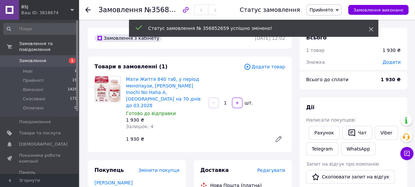  I want to click on span: Написати покупцеві, so click(330, 120).